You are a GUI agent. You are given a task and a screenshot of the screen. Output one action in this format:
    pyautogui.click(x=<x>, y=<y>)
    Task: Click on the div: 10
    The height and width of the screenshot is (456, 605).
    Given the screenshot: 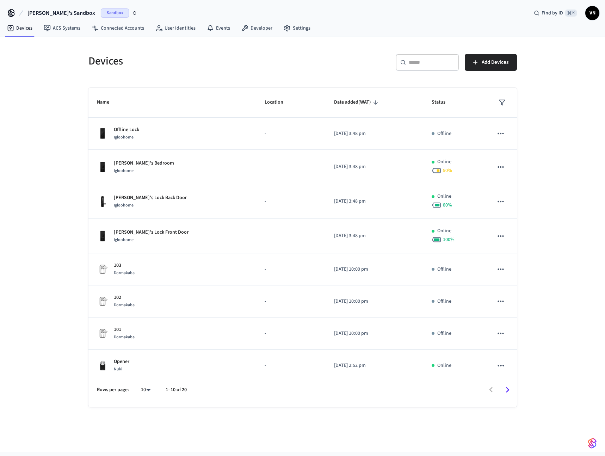 What is the action you would take?
    pyautogui.click(x=146, y=390)
    